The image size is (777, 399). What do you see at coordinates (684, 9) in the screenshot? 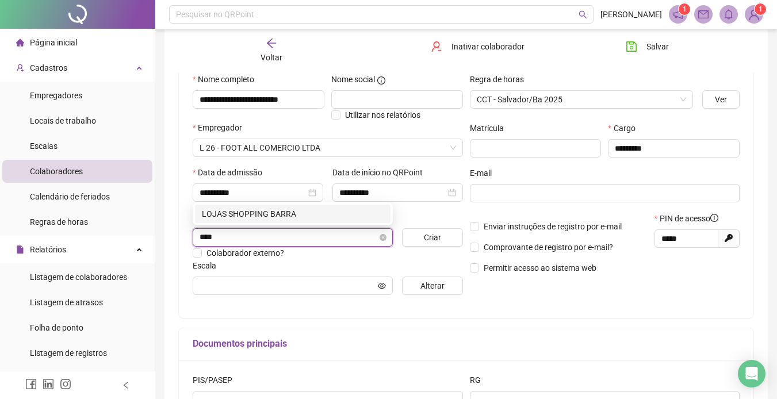
I see `sup: 1` at bounding box center [684, 9].